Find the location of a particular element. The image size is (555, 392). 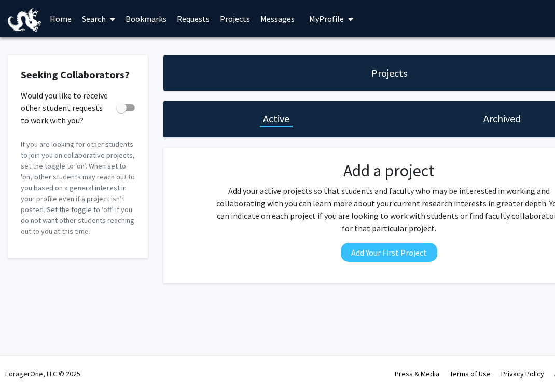

a: Privacy Policy is located at coordinates (522, 374).